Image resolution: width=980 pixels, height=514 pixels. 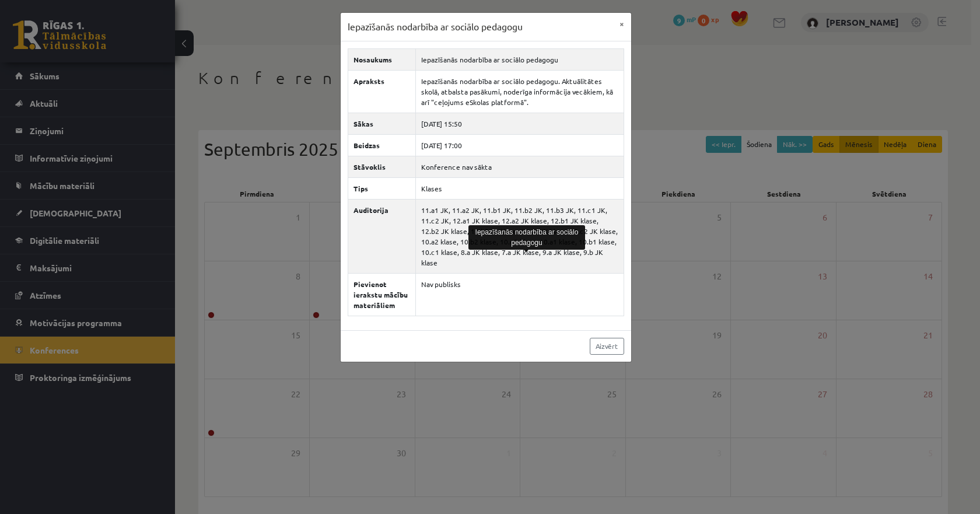 What do you see at coordinates (382, 91) in the screenshot?
I see `th: Apraksts` at bounding box center [382, 91].